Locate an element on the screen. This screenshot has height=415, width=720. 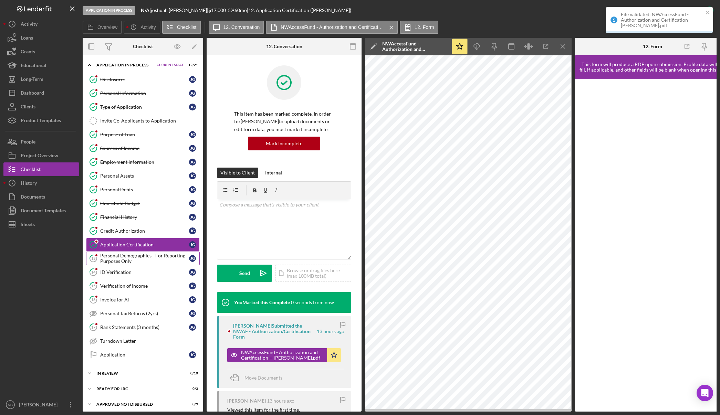
div: 5 % is located at coordinates (231, 10).